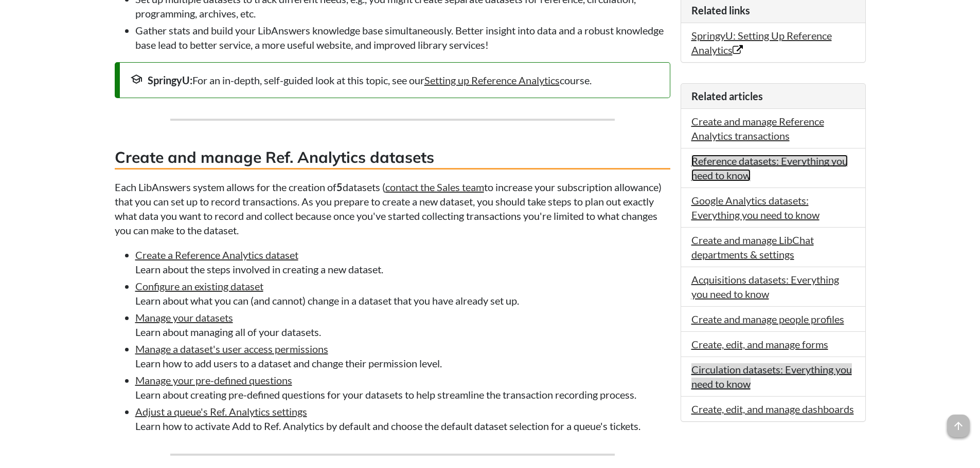 The width and height of the screenshot is (980, 468). Describe the element at coordinates (184, 317) in the screenshot. I see `a: Manage your datasets` at that location.